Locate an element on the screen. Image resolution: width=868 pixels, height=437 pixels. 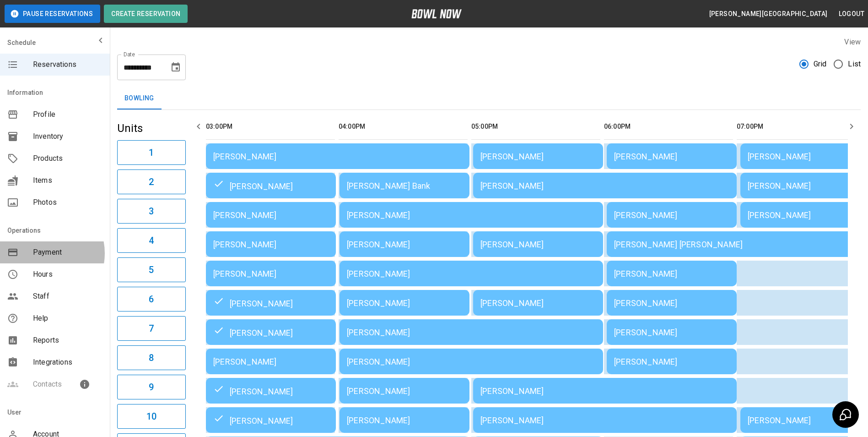
button: Logout is located at coordinates (852, 14).